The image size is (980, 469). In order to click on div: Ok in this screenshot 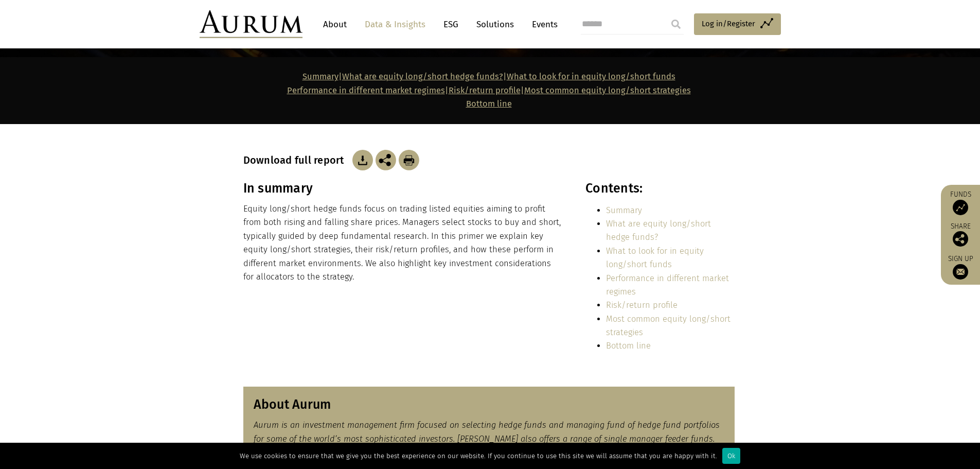, I will do `click(731, 455)`.